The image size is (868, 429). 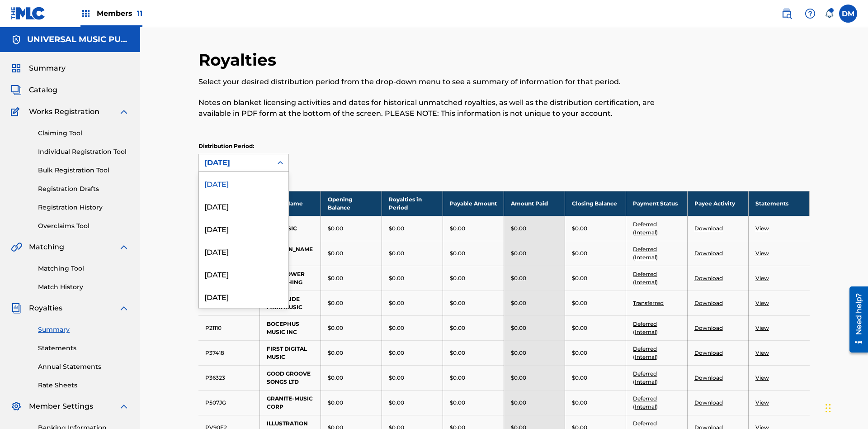 What do you see at coordinates (290, 302) in the screenshot?
I see `td: BLUE SLIDE PARK MUSIC` at bounding box center [290, 302].